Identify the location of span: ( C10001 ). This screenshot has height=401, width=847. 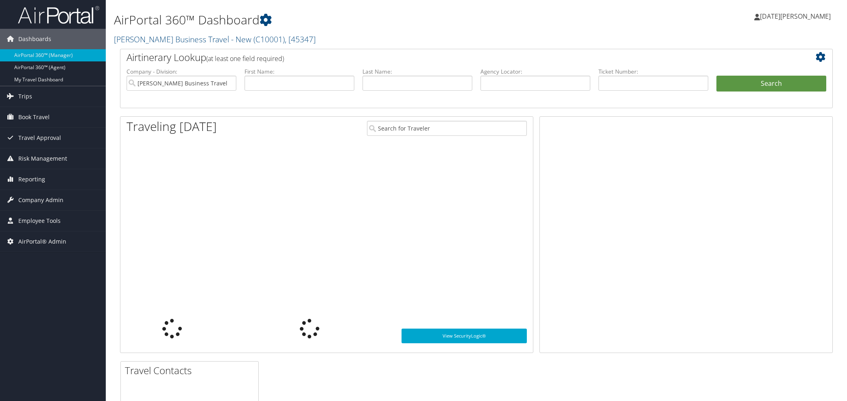
(269, 39).